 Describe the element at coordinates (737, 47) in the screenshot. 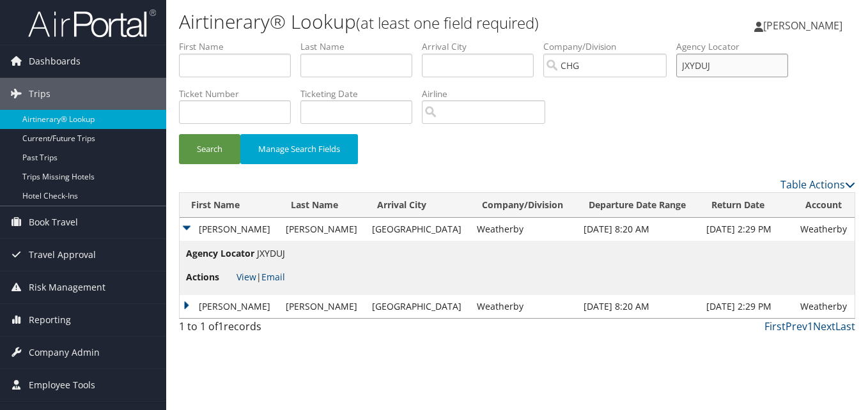

I see `label: Agency Locator` at that location.